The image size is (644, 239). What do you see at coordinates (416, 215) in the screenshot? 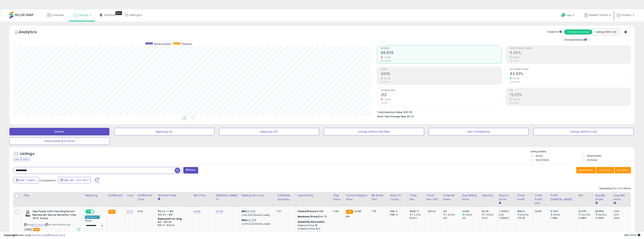
I see `small: (-2.21%)` at bounding box center [416, 215].